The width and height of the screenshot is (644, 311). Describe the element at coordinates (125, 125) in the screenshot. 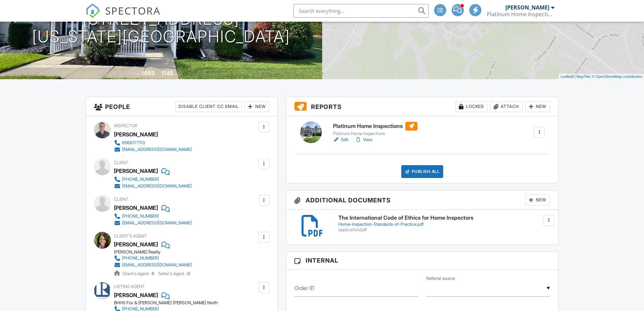

I see `span: Inspector` at that location.